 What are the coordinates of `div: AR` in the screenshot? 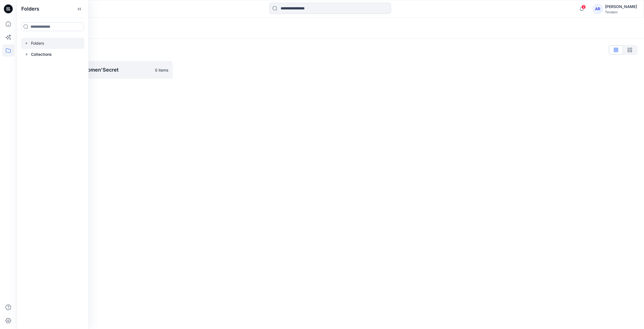 It's located at (598, 9).